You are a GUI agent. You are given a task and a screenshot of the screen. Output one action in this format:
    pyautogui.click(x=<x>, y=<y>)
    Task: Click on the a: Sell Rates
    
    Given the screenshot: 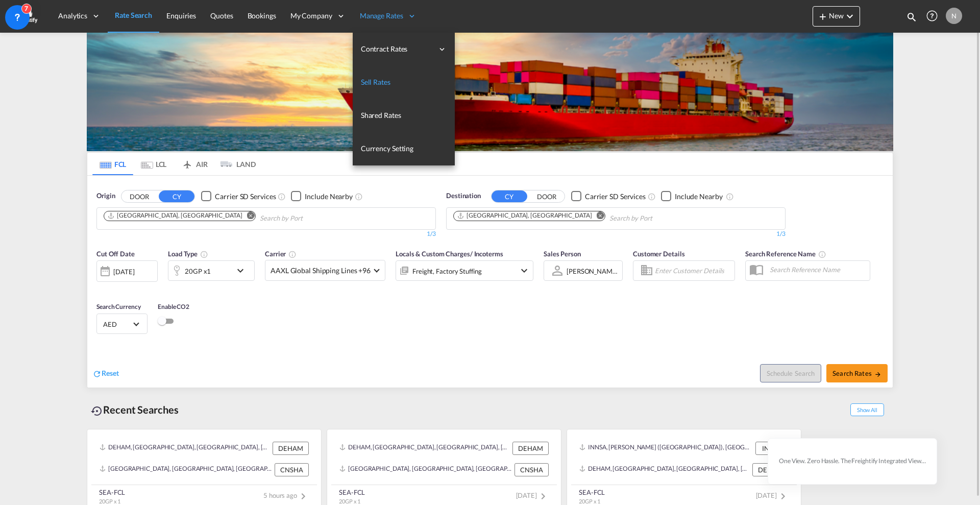 What is the action you would take?
    pyautogui.click(x=404, y=82)
    